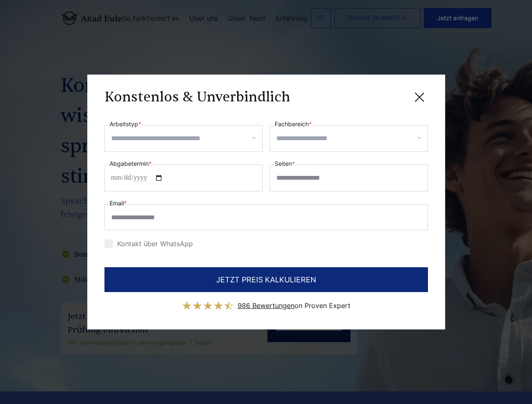  What do you see at coordinates (125, 124) in the screenshot?
I see `label: Arbeitstyp` at bounding box center [125, 124].